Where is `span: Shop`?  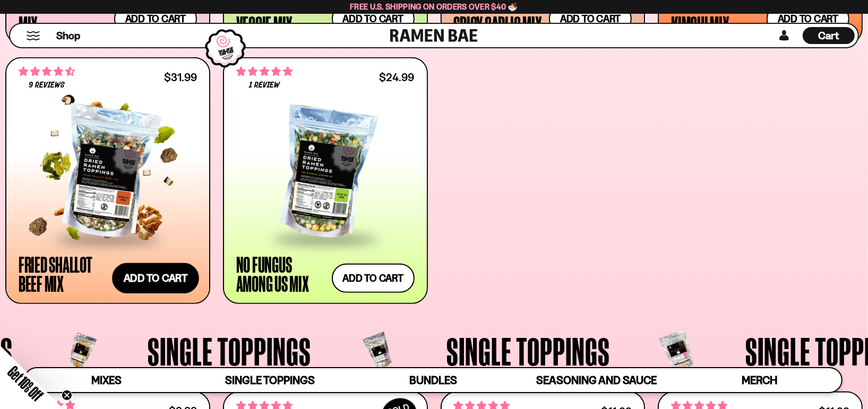
span: Shop is located at coordinates (68, 36).